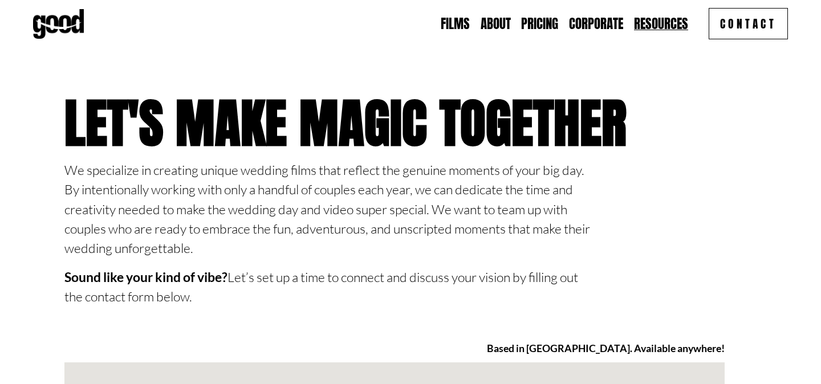 The height and width of the screenshot is (384, 821). Describe the element at coordinates (496, 24) in the screenshot. I see `a: About` at that location.